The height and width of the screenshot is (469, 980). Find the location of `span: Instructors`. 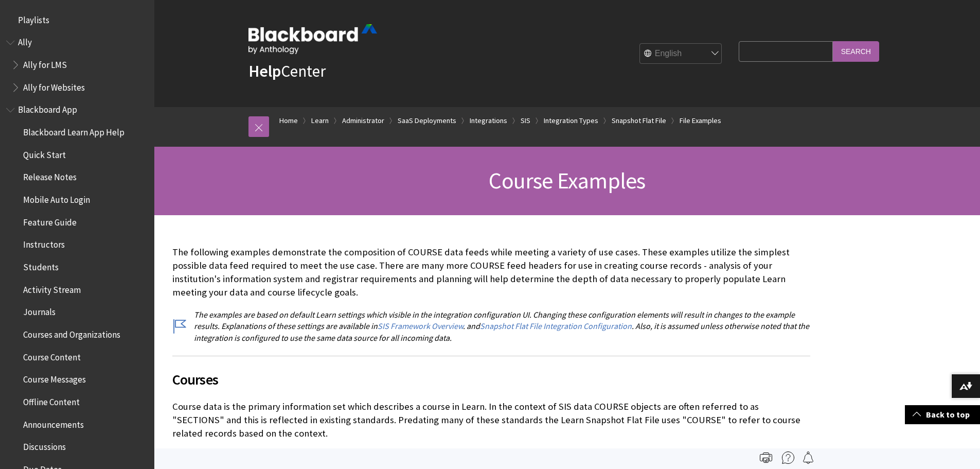

span: Instructors is located at coordinates (44, 243).